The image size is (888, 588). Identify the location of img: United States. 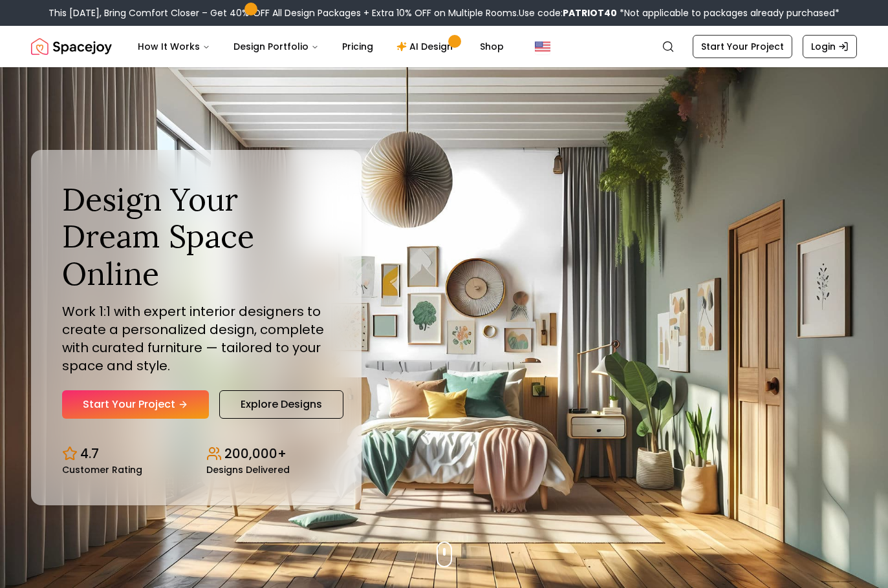
(542, 47).